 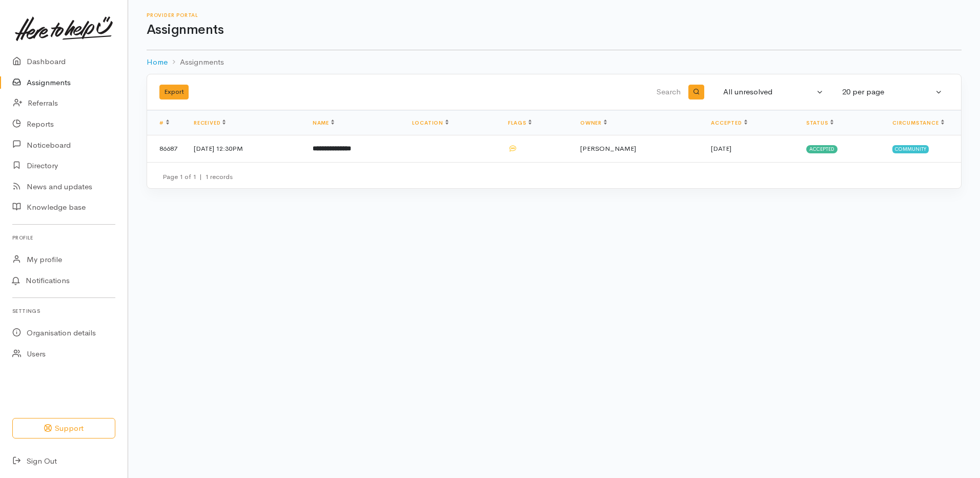 I want to click on h1: Assignments, so click(x=554, y=30).